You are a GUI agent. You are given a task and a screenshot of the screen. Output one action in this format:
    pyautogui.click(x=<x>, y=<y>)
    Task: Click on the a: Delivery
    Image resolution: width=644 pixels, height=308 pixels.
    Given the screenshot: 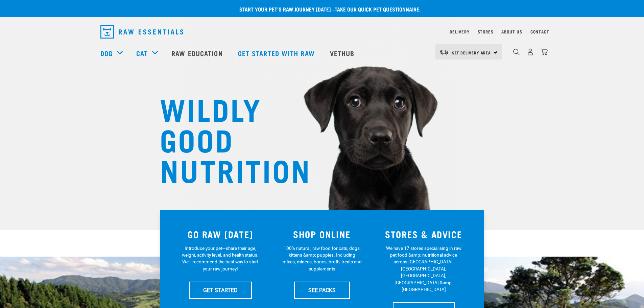 What is the action you would take?
    pyautogui.click(x=459, y=31)
    